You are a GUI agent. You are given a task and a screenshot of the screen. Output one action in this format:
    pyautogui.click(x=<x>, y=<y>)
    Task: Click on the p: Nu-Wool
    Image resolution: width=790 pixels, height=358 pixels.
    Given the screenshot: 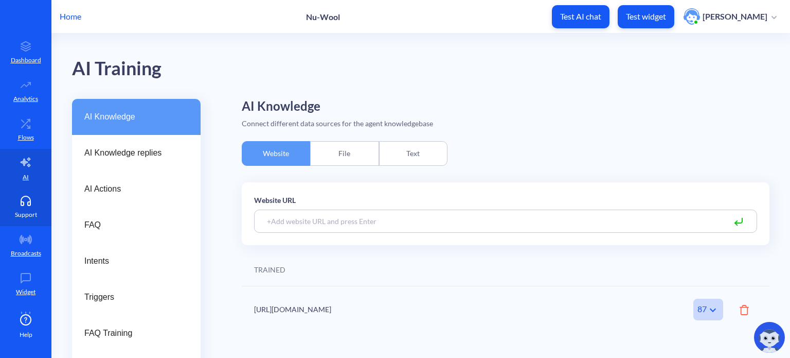 What is the action you would take?
    pyautogui.click(x=323, y=16)
    